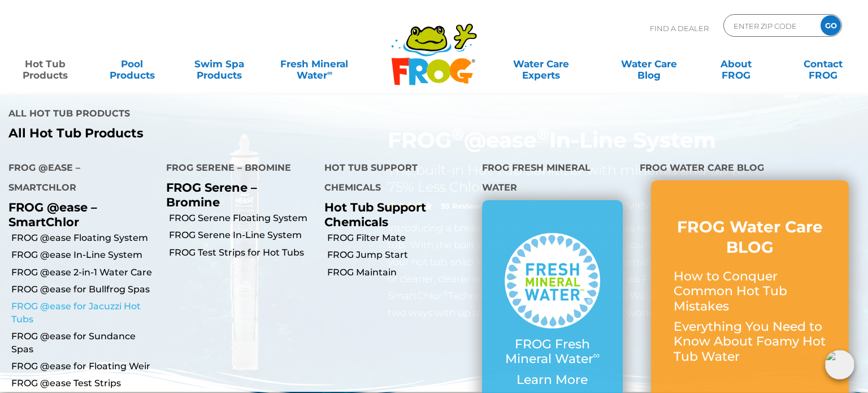 This screenshot has height=393, width=868. Describe the element at coordinates (750, 237) in the screenshot. I see `h3: FROG Water Care BLOG` at that location.